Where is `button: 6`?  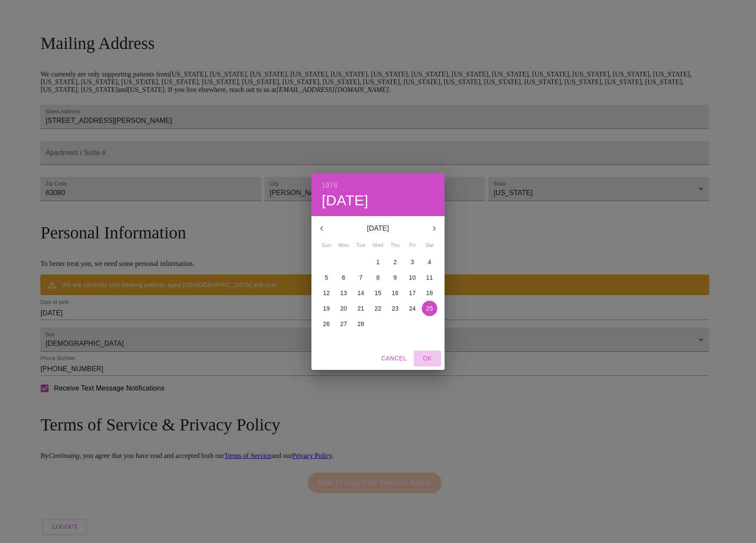 button: 6 is located at coordinates (343, 278).